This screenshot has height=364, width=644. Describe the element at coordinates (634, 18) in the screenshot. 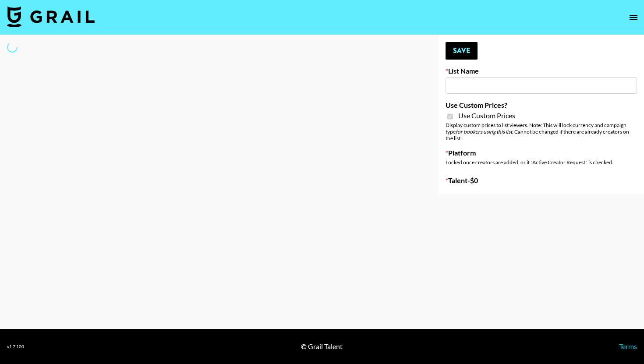

I see `button: open drawer` at that location.